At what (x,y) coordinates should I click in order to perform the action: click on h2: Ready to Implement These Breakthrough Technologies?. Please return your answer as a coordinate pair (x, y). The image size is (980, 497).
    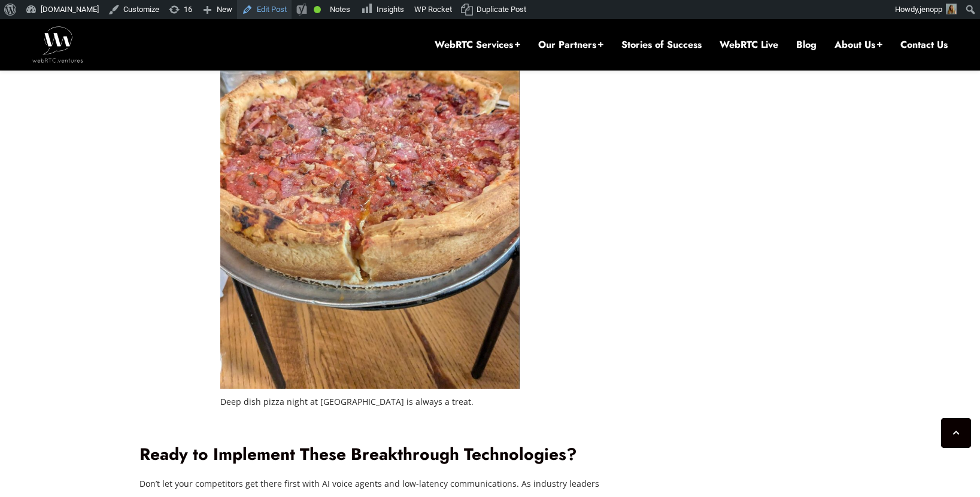
    Looking at the image, I should click on (370, 454).